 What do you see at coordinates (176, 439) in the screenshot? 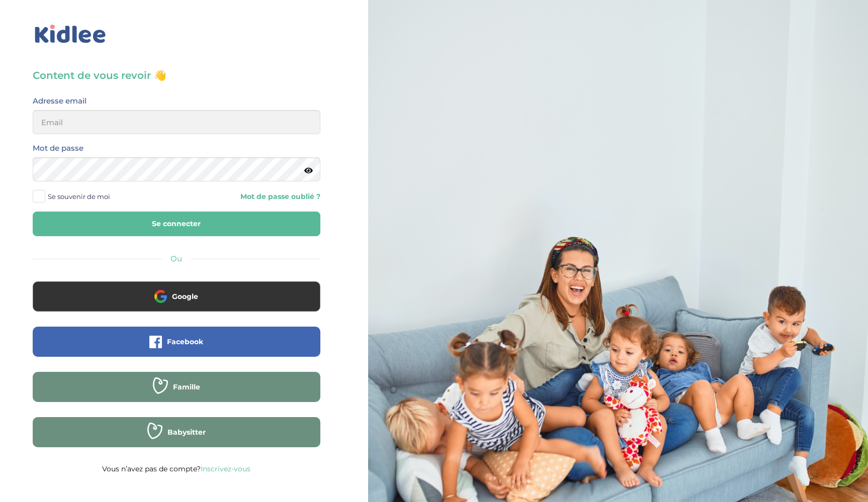
I see `a: Babysitter` at bounding box center [176, 439].